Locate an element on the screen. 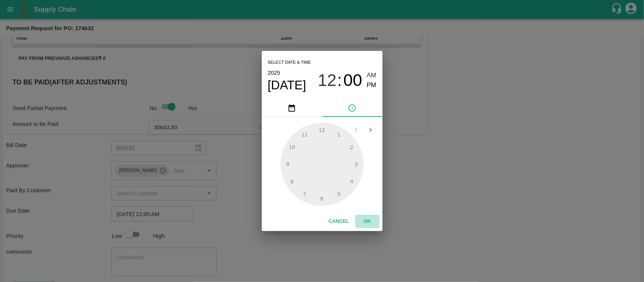 The height and width of the screenshot is (282, 644). button: AM is located at coordinates (371, 75).